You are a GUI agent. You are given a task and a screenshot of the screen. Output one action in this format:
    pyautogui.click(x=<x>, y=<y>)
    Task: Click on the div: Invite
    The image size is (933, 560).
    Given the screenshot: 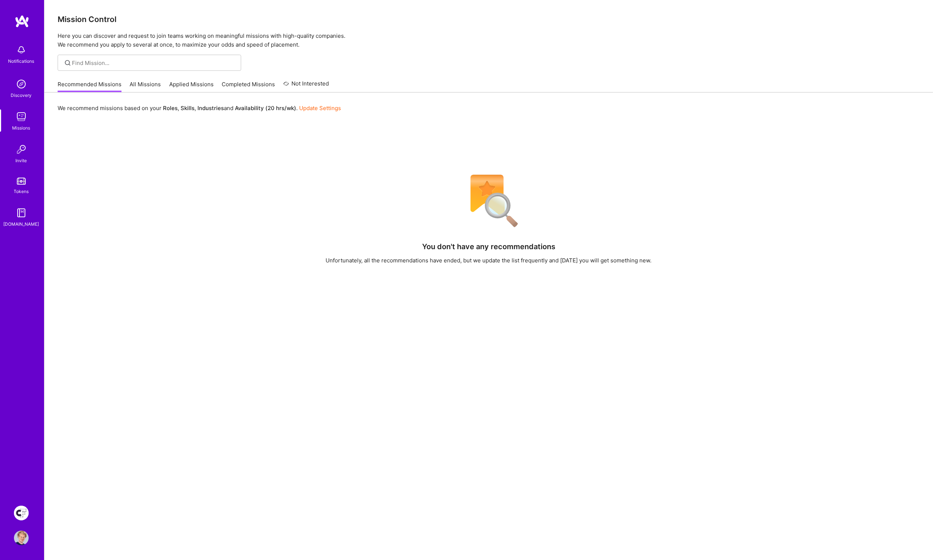 What is the action you would take?
    pyautogui.click(x=22, y=160)
    